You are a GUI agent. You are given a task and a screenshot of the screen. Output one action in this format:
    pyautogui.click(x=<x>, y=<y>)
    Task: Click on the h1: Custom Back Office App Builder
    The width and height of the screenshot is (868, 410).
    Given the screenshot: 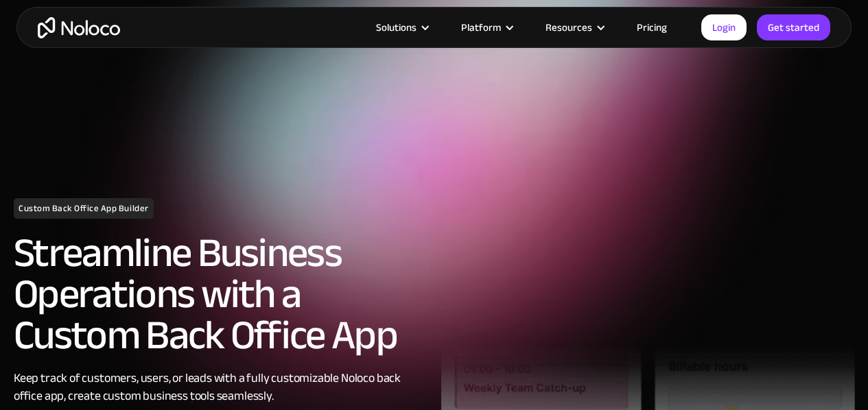 What is the action you would take?
    pyautogui.click(x=84, y=208)
    